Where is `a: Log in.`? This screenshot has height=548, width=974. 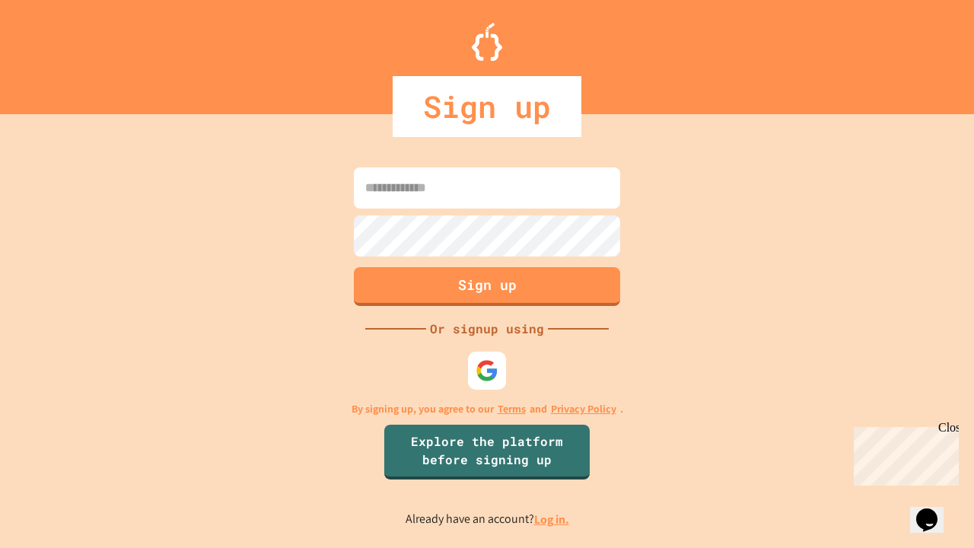 a: Log in. is located at coordinates (552, 519).